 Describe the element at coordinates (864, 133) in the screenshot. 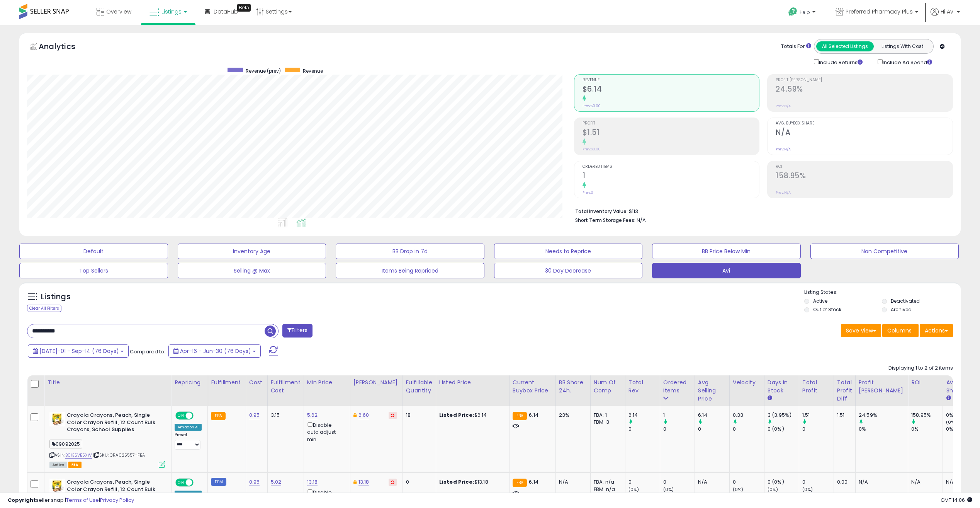

I see `h2: N/A` at that location.